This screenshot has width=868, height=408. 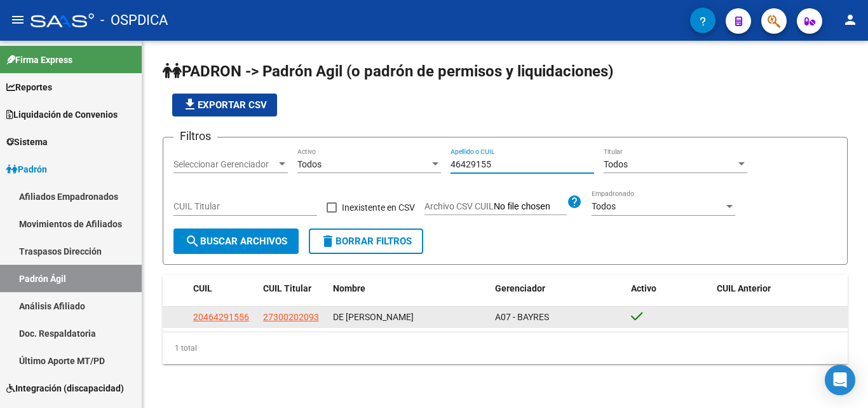 What do you see at coordinates (522, 317) in the screenshot?
I see `span: A07 - BAYRES` at bounding box center [522, 317].